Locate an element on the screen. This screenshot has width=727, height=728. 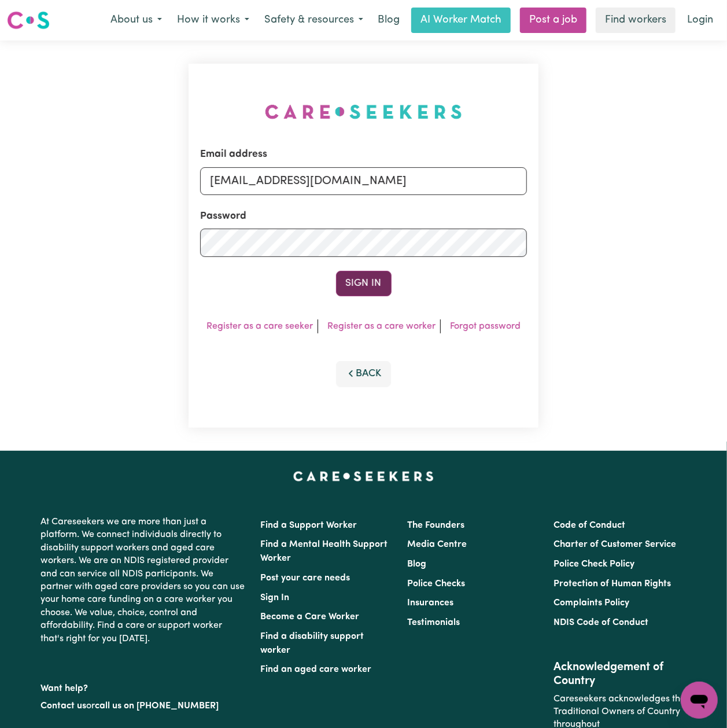
a: NDIS Code of Conduct is located at coordinates (601, 623).